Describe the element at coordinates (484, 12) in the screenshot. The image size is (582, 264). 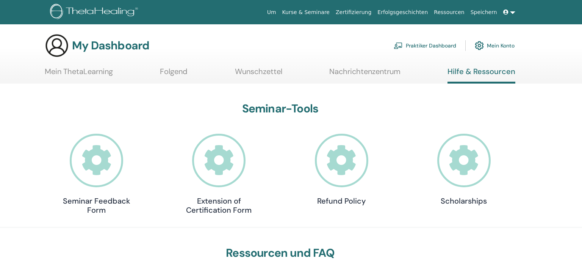
I see `a: Speichern` at that location.